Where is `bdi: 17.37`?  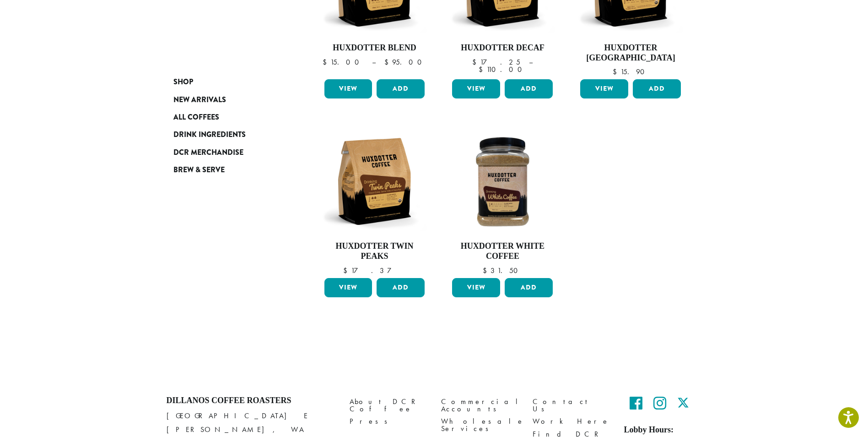 bdi: 17.37 is located at coordinates (374, 270).